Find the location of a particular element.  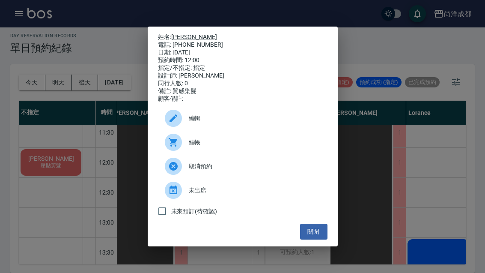

p: 姓名: is located at coordinates (243, 37).